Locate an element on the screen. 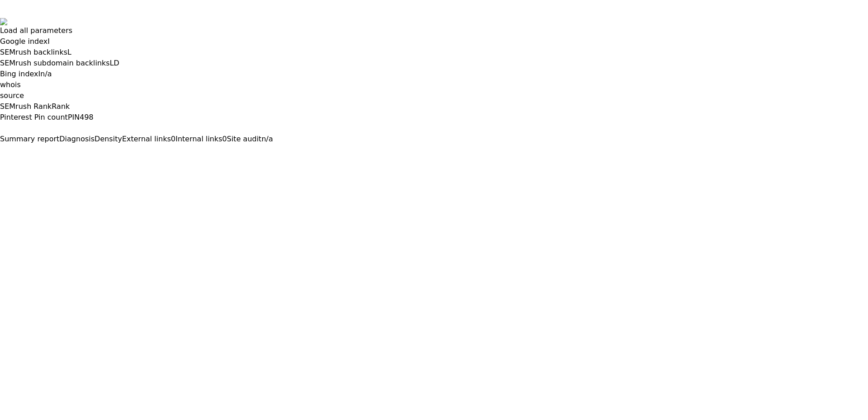  span: Diagnosis is located at coordinates (77, 139).